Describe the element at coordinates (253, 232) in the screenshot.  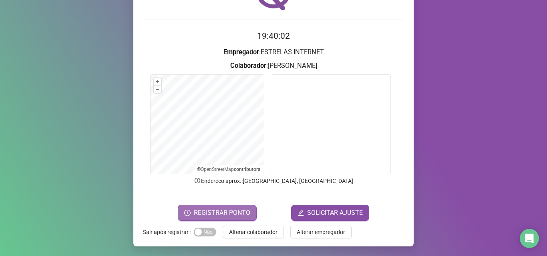
I see `span: Alterar colaborador` at that location.